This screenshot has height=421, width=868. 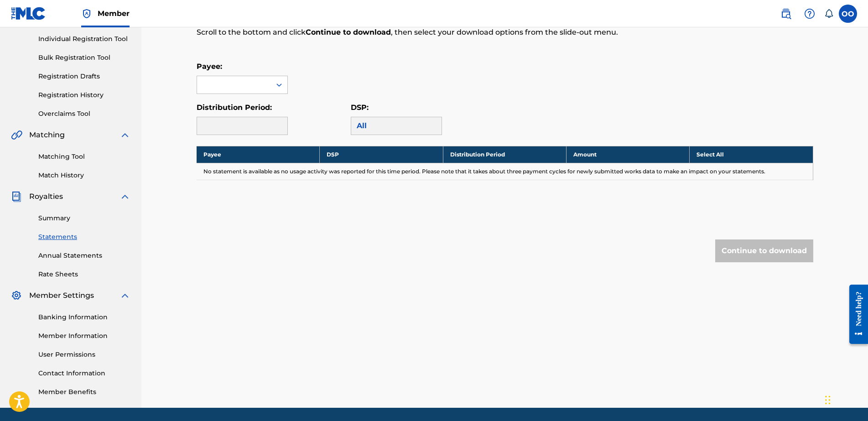 What do you see at coordinates (47, 135) in the screenshot?
I see `span: Matching` at bounding box center [47, 135].